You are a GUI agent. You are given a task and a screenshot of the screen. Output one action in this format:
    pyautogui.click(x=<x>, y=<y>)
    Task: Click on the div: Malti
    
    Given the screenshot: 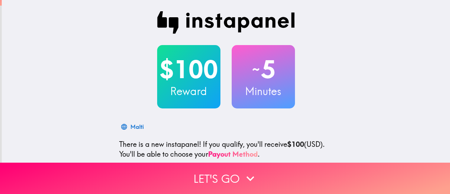 What is the action you would take?
    pyautogui.click(x=137, y=127)
    